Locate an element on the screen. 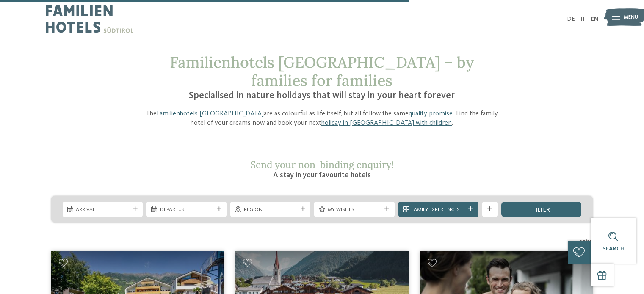 This screenshot has width=644, height=294. a: DE is located at coordinates (570, 19).